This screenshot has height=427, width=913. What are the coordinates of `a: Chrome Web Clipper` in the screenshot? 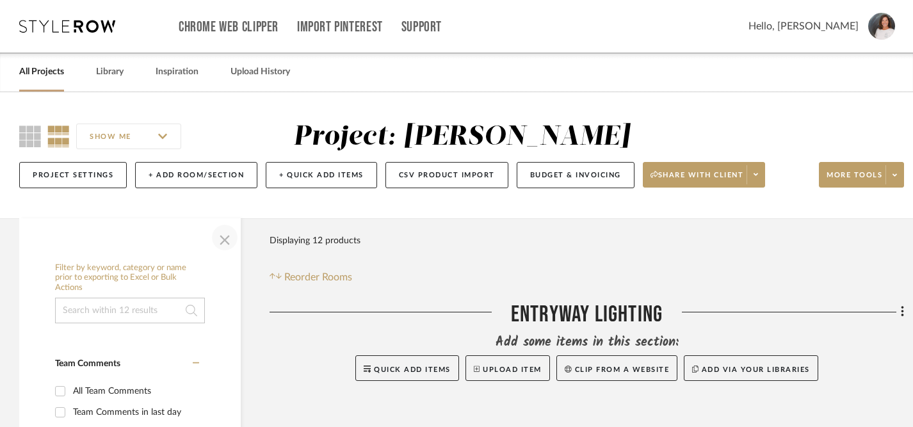 It's located at (229, 27).